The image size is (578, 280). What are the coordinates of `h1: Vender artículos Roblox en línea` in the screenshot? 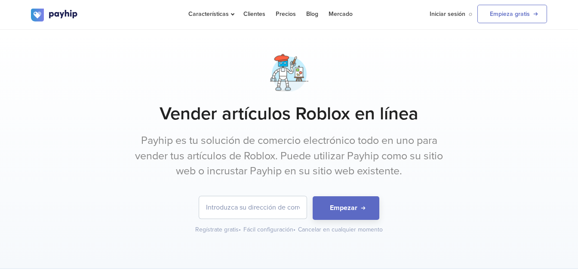 It's located at (289, 114).